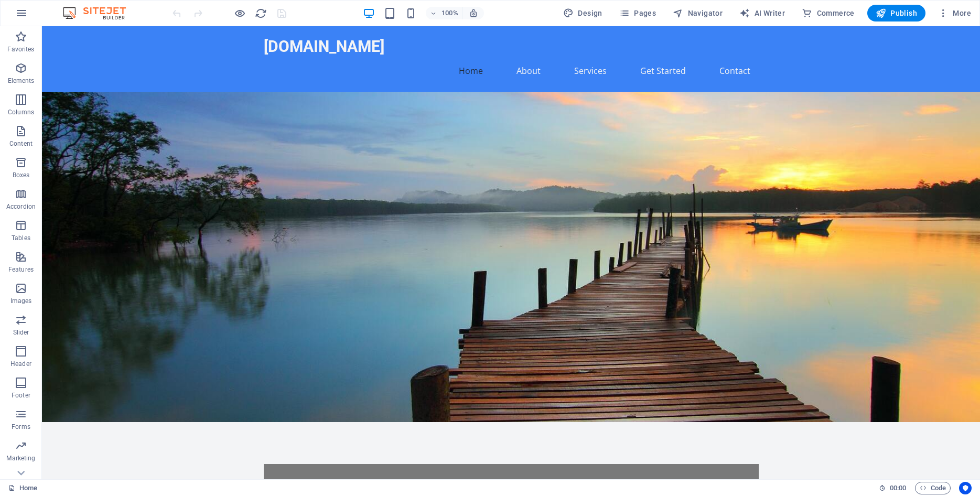 This screenshot has width=980, height=496. I want to click on button: Navigator, so click(698, 13).